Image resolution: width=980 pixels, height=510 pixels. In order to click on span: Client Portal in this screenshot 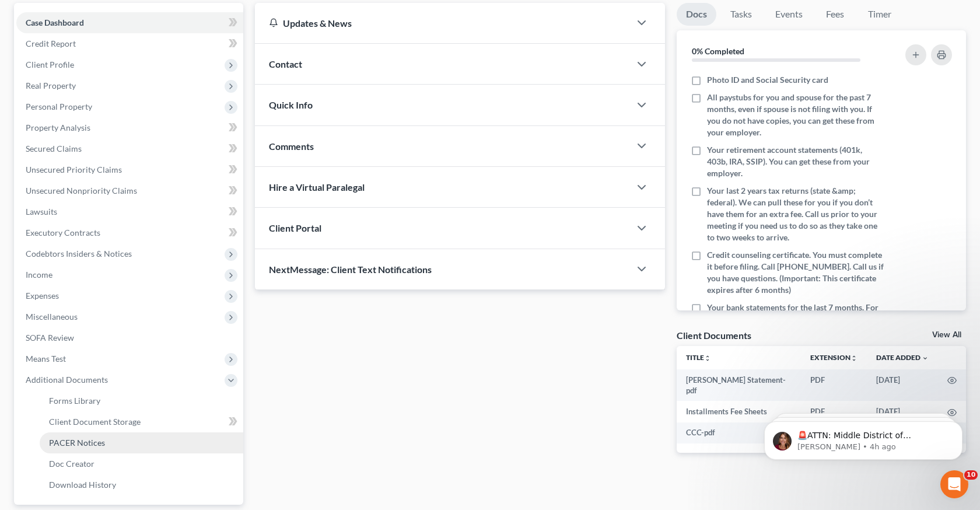, I will do `click(295, 228)`.